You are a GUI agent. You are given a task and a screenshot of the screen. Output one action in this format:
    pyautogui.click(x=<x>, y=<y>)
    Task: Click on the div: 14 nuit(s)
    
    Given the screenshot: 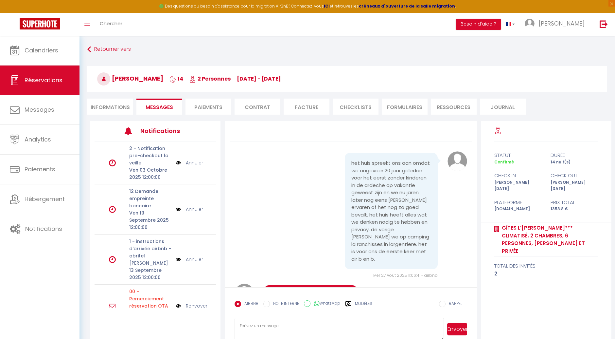 What is the action you would take?
    pyautogui.click(x=575, y=162)
    